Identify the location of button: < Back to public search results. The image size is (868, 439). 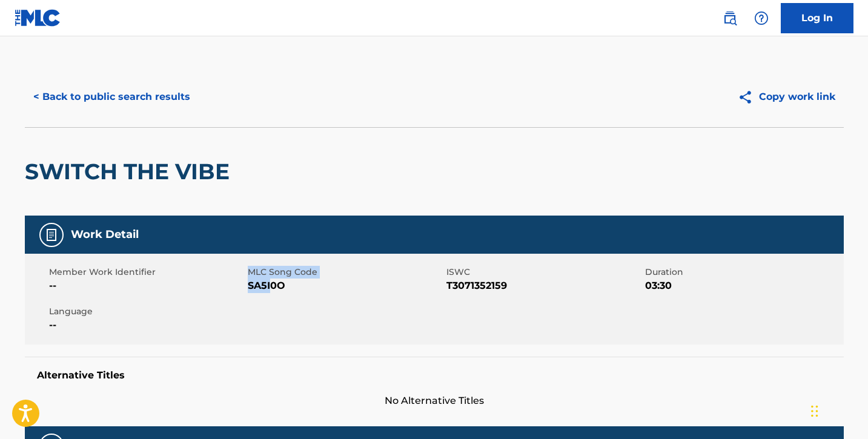
(112, 97).